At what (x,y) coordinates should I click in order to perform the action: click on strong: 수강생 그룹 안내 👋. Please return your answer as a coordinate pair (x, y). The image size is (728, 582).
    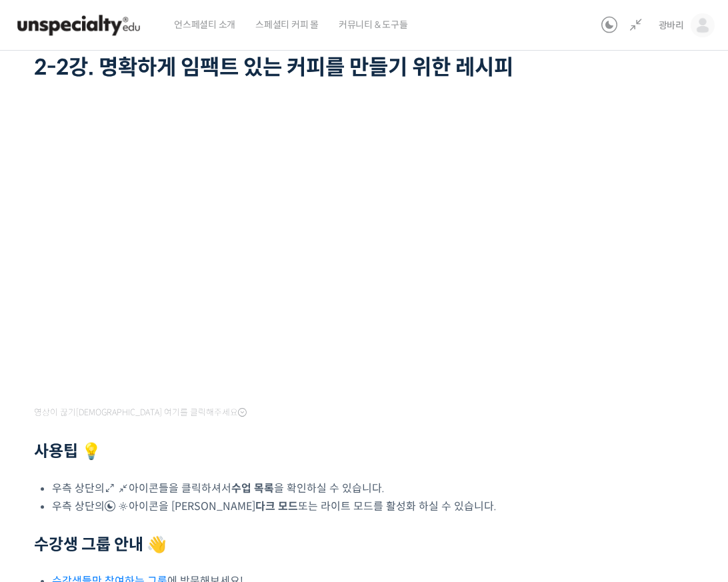
    Looking at the image, I should click on (100, 544).